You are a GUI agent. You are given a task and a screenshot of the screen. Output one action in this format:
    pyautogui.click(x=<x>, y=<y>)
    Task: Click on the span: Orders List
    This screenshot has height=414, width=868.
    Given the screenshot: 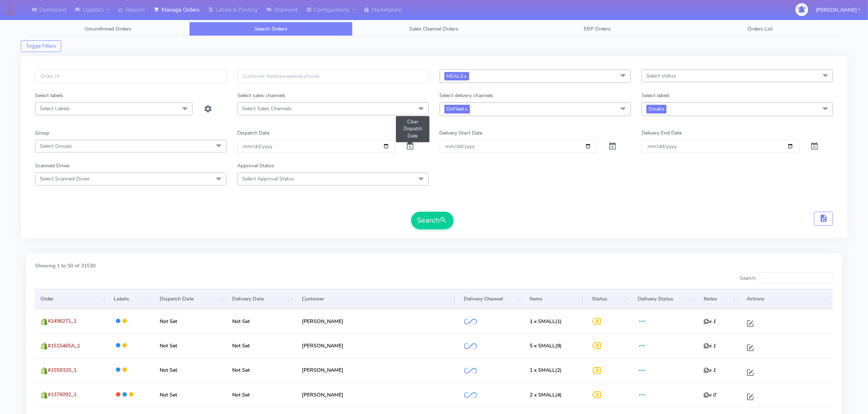 What is the action you would take?
    pyautogui.click(x=760, y=29)
    